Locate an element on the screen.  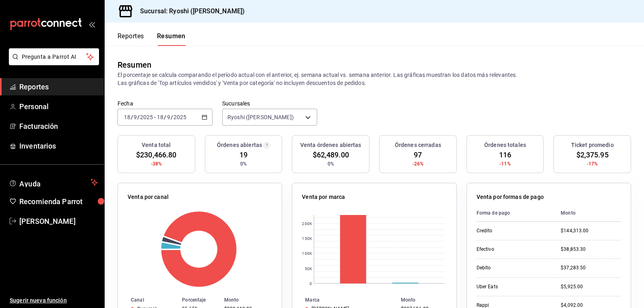
div: $37,283.50 is located at coordinates (591, 268).